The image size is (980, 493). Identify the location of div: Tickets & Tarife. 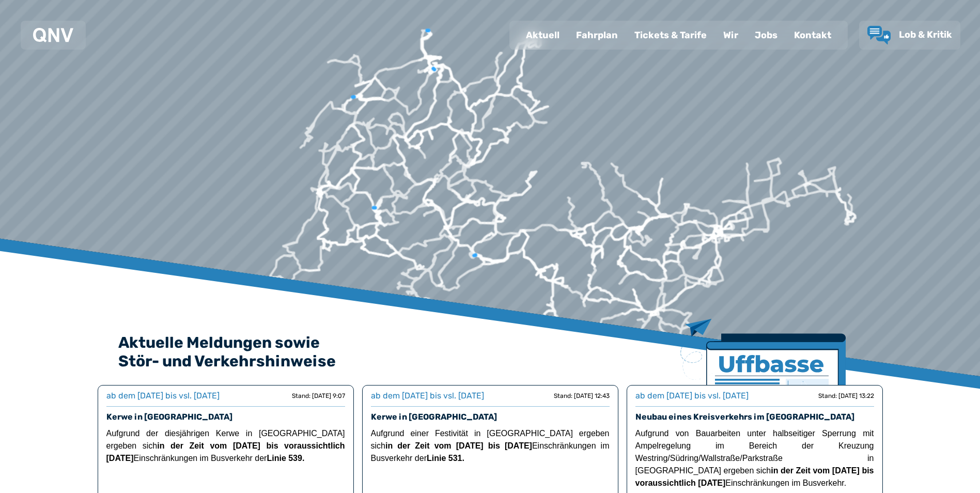
(671, 35).